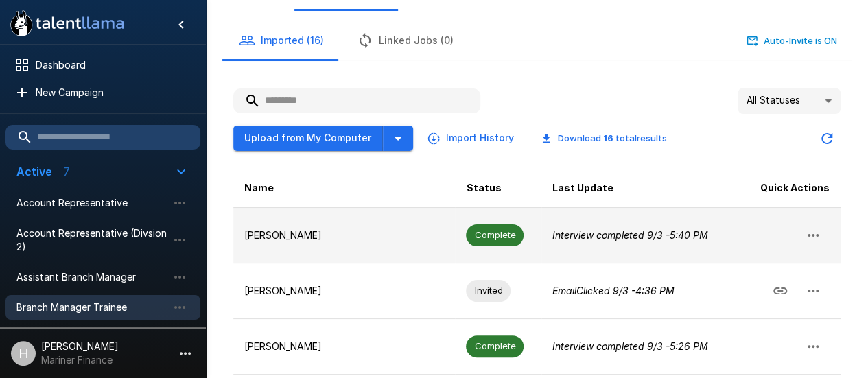  Describe the element at coordinates (630, 235) in the screenshot. I see `i: Interview completed 9/3 - 5:40 PM` at that location.